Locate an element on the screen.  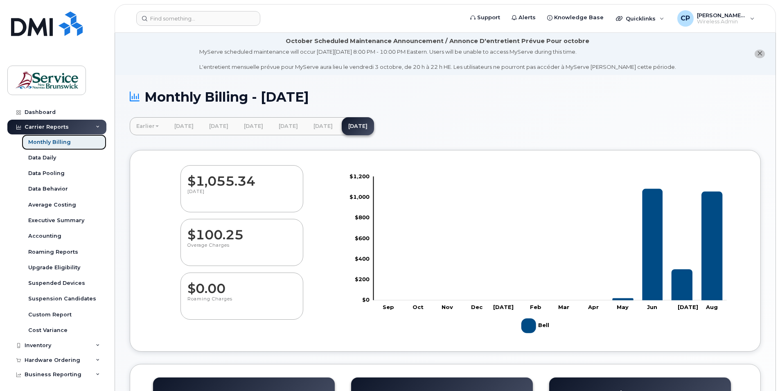
g: Chart is located at coordinates (538, 254).